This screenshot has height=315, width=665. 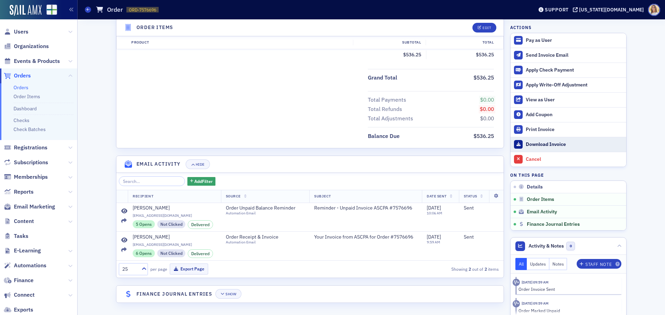 What do you see at coordinates (363, 237) in the screenshot?
I see `span: Your Invoice from ASCPA for Order #7576696` at bounding box center [363, 237].